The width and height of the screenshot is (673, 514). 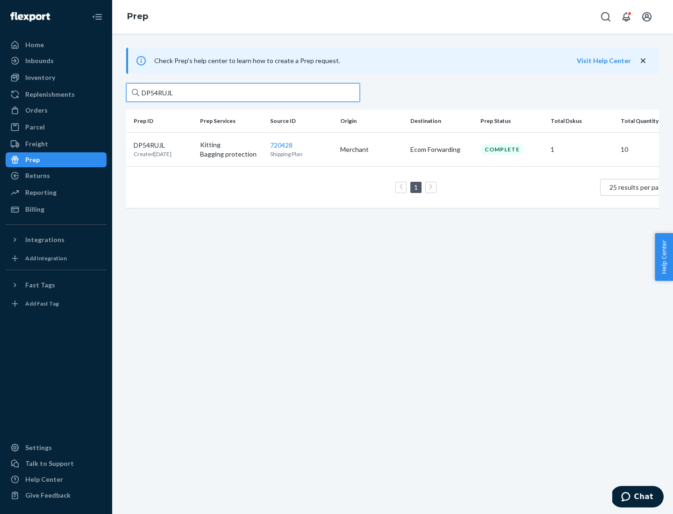 I want to click on a: Add Integration, so click(x=56, y=258).